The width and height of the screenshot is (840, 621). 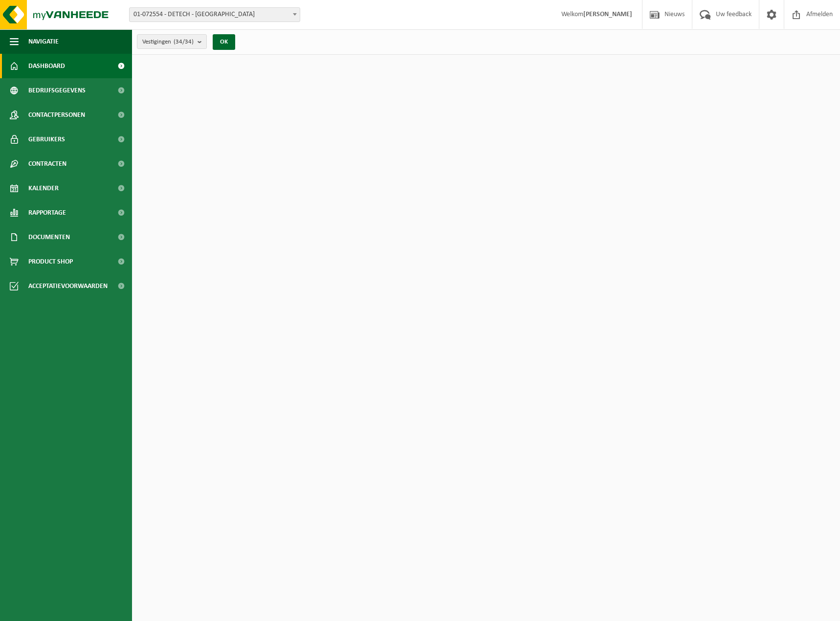 What do you see at coordinates (47, 213) in the screenshot?
I see `span: Rapportage` at bounding box center [47, 213].